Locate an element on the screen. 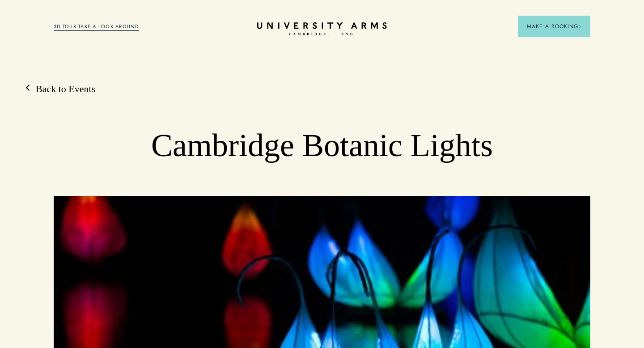 The height and width of the screenshot is (348, 644). h1: Cambridge Botanic Lights is located at coordinates (322, 146).